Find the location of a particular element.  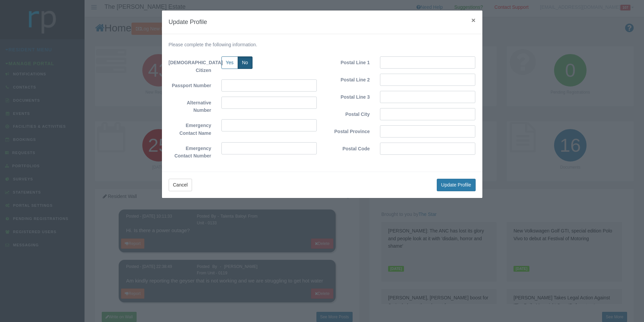

label: Alternative Number is located at coordinates (190, 105).